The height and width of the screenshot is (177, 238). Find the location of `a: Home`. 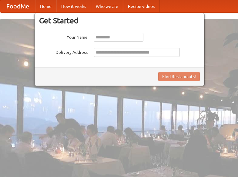

a: Home is located at coordinates (46, 6).